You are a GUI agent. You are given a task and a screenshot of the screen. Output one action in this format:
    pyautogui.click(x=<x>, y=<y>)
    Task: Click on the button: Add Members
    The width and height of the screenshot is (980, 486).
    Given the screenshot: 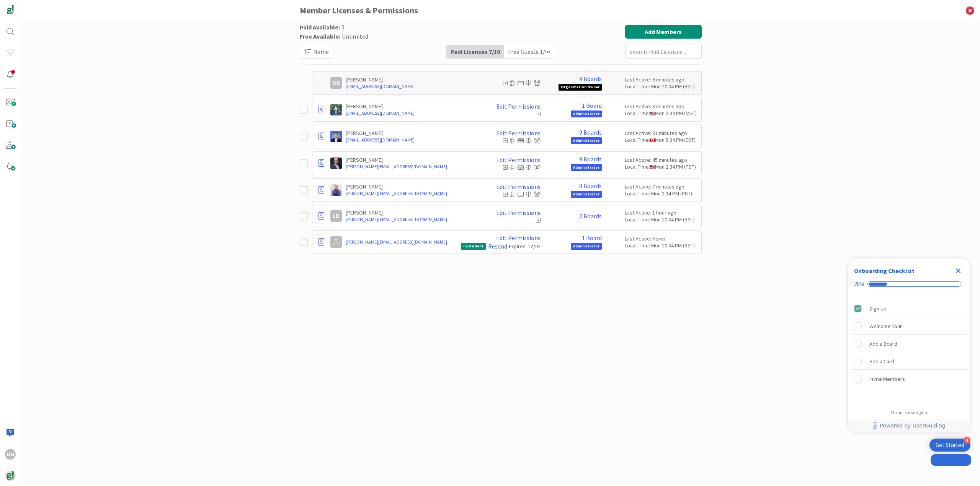 What is the action you would take?
    pyautogui.click(x=663, y=32)
    